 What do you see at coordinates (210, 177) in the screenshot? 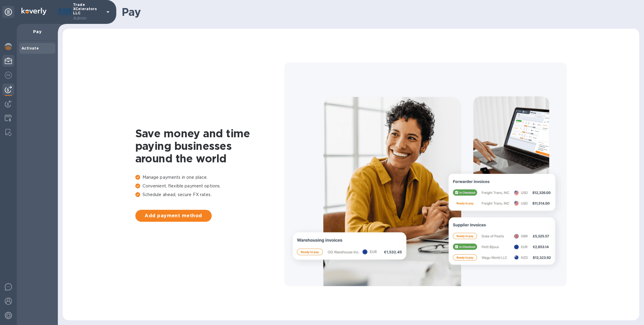
I see `p: Manage payments in one place.` at bounding box center [210, 177].